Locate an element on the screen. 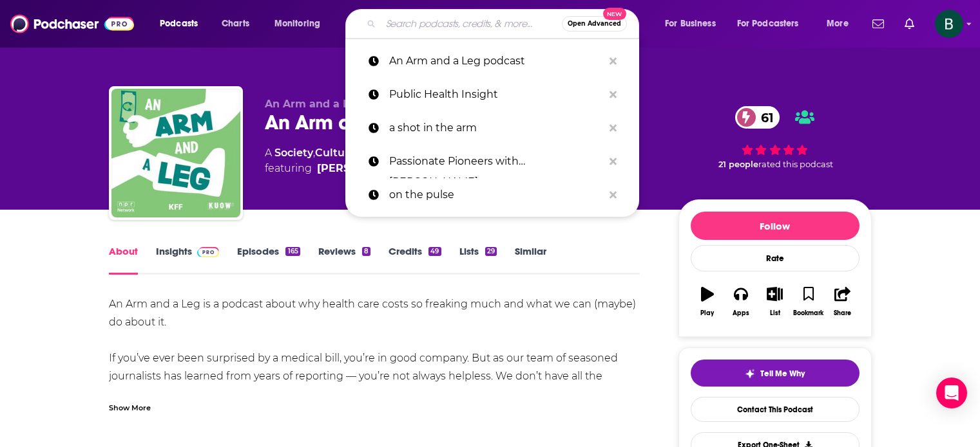 The width and height of the screenshot is (980, 447). img: An Arm and a Leg is located at coordinates (176, 153).